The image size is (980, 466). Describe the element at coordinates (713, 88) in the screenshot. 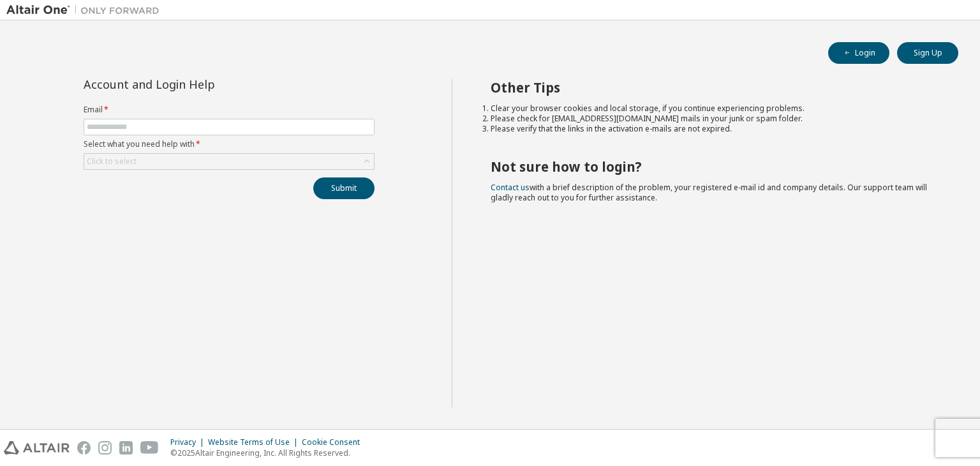

I see `h2: Other Tips` at that location.